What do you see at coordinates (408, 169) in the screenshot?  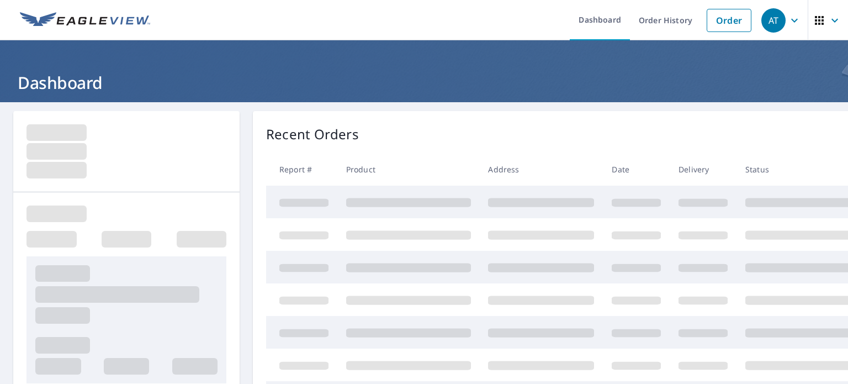 I see `th: Product` at bounding box center [408, 169].